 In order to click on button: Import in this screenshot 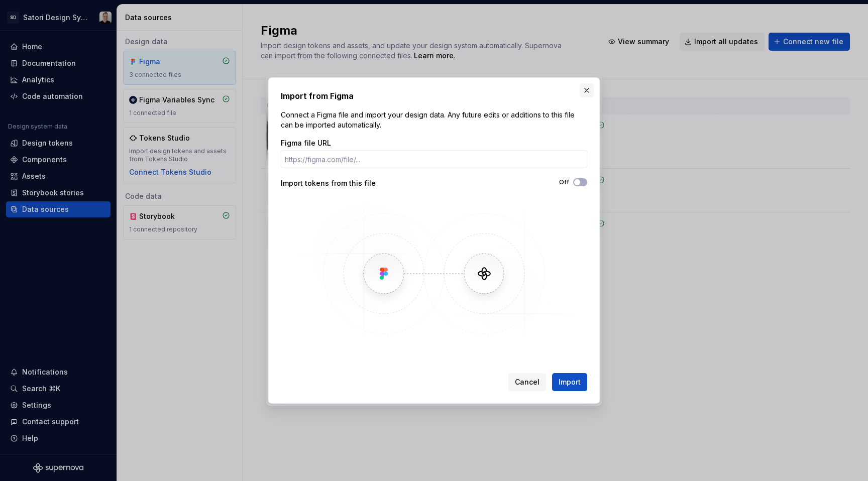, I will do `click(569, 382)`.